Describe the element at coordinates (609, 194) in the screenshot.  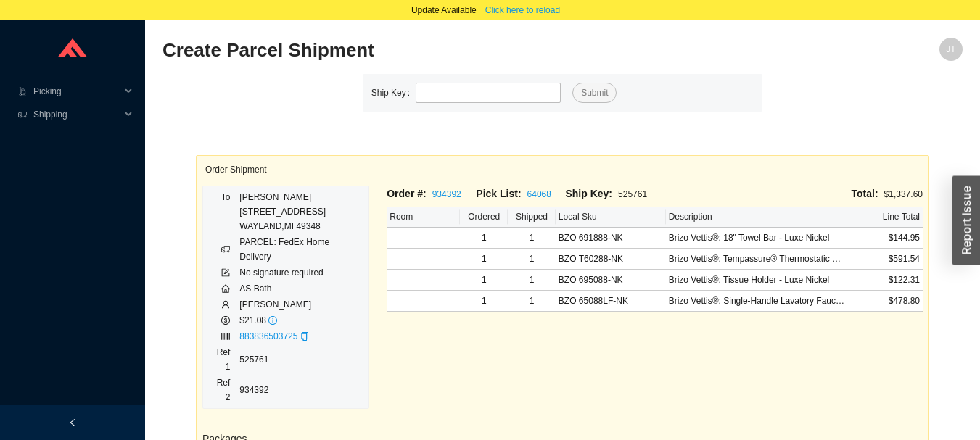
I see `div: 525761` at that location.